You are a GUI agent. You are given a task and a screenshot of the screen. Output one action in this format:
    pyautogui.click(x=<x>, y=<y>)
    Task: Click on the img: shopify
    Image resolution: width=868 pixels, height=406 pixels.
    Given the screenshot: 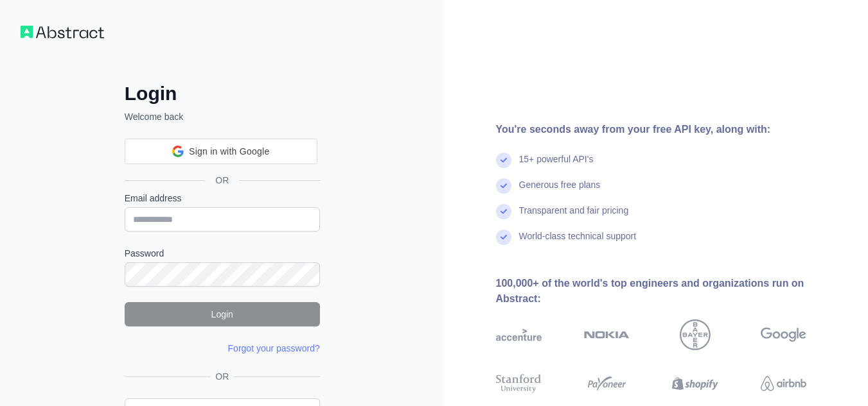 What is the action you would take?
    pyautogui.click(x=694, y=384)
    